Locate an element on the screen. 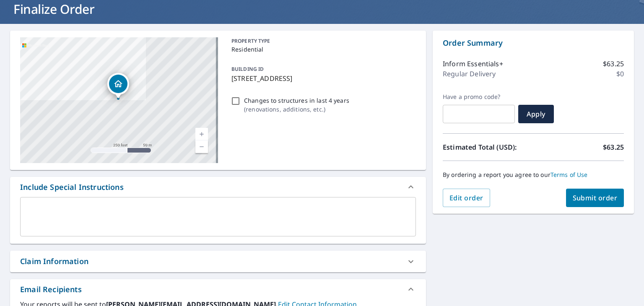  span: Edit order is located at coordinates (466, 198).